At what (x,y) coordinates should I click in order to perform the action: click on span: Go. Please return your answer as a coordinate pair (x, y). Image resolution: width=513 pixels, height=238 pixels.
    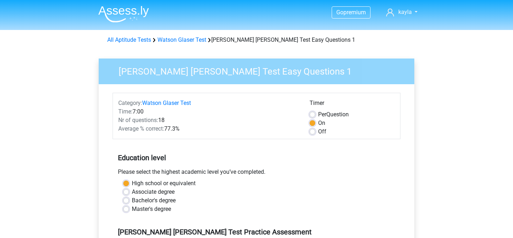
    Looking at the image, I should click on (340, 12).